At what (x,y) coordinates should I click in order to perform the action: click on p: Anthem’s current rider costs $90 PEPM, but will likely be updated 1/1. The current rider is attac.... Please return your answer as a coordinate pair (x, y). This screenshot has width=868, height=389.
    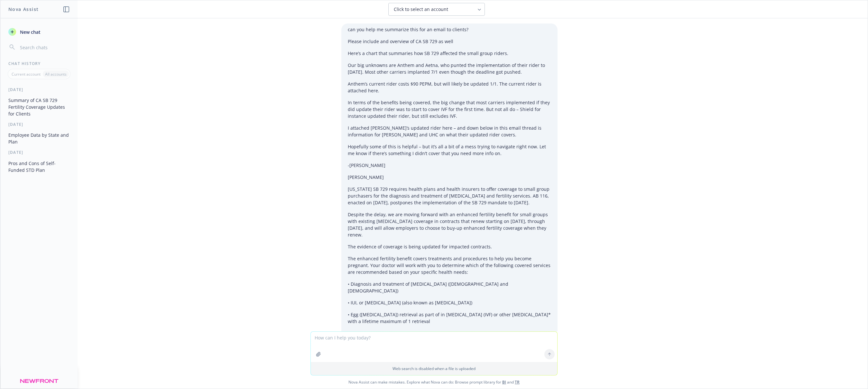
    Looking at the image, I should click on (449, 87).